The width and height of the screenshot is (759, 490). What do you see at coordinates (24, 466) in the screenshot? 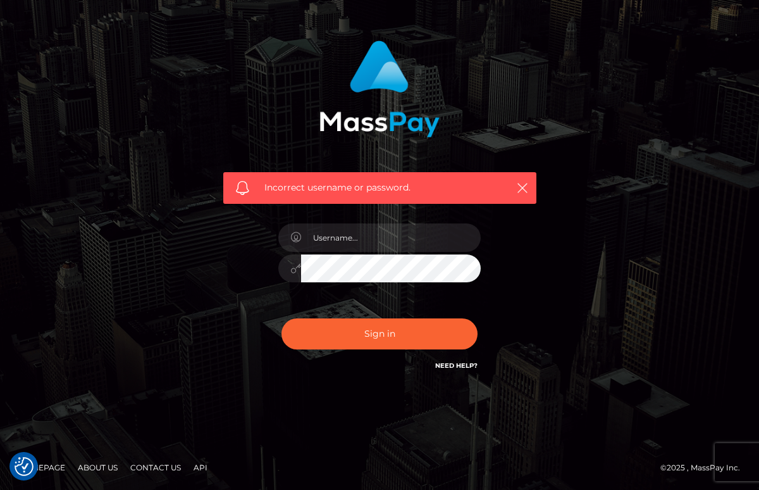
I see `button: Consent Preferences` at bounding box center [24, 466].